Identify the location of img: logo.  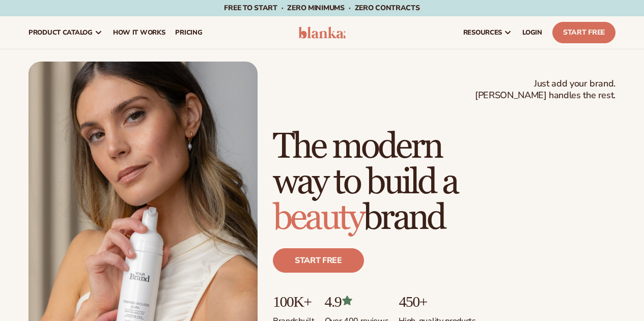
(323, 33).